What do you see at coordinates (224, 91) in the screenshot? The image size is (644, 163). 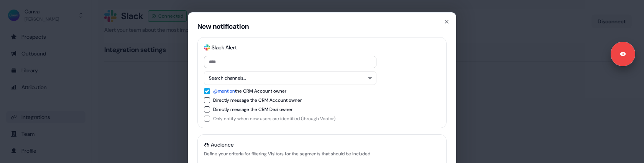 I see `span: @mention` at bounding box center [224, 91].